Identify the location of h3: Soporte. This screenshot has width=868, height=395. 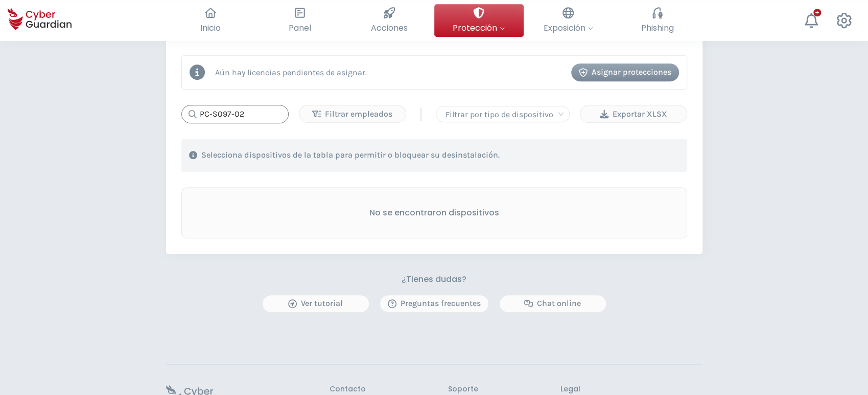
(463, 389).